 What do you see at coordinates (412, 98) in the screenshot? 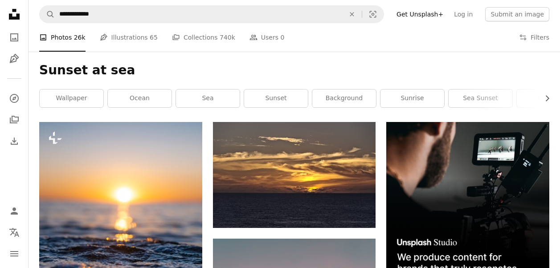
I see `a: sunrise` at bounding box center [412, 98].